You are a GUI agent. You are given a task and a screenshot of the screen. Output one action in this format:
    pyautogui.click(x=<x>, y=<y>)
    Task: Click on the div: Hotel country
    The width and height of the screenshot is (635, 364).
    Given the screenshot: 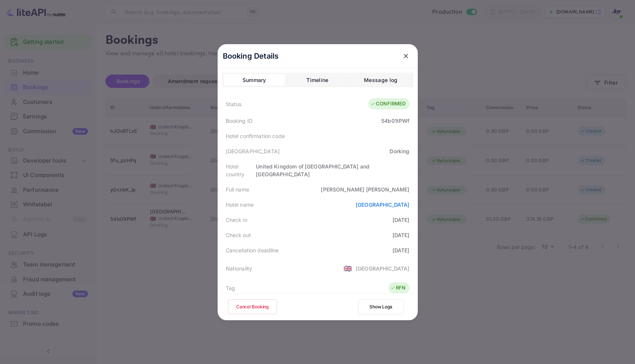 What is the action you would take?
    pyautogui.click(x=241, y=170)
    